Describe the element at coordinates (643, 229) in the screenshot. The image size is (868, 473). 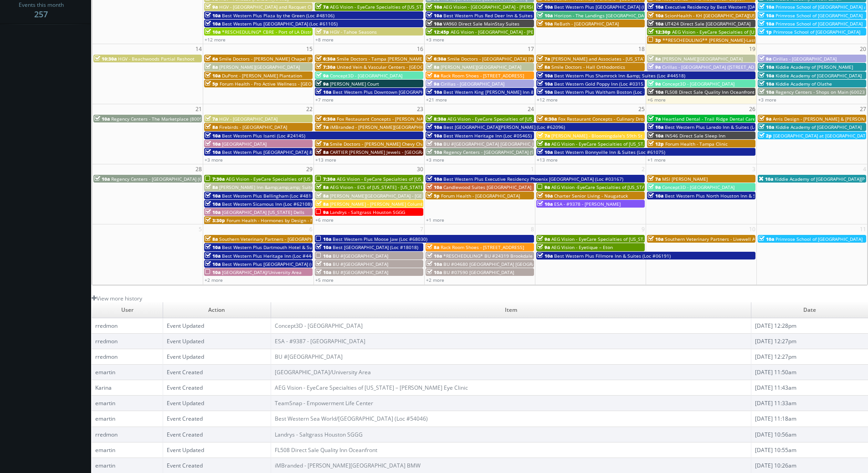
I see `span: 9` at that location.